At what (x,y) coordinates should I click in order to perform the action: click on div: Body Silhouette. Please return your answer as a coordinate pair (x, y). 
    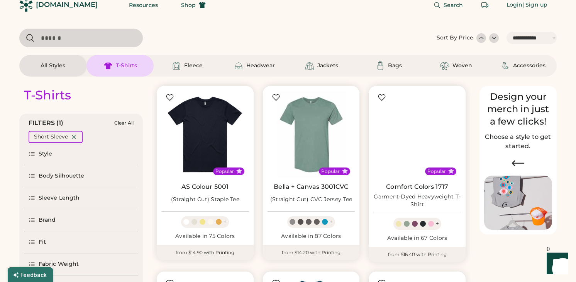
    Looking at the image, I should click on (61, 176).